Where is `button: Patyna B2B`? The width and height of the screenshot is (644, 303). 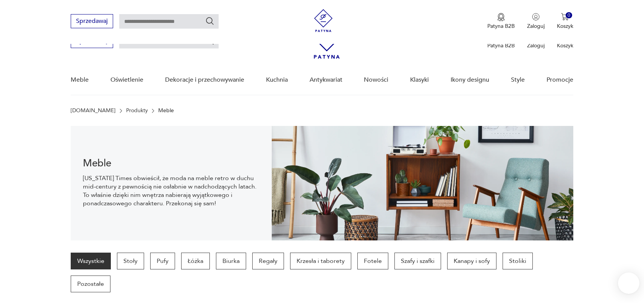
button: Patyna B2B is located at coordinates (501, 21).